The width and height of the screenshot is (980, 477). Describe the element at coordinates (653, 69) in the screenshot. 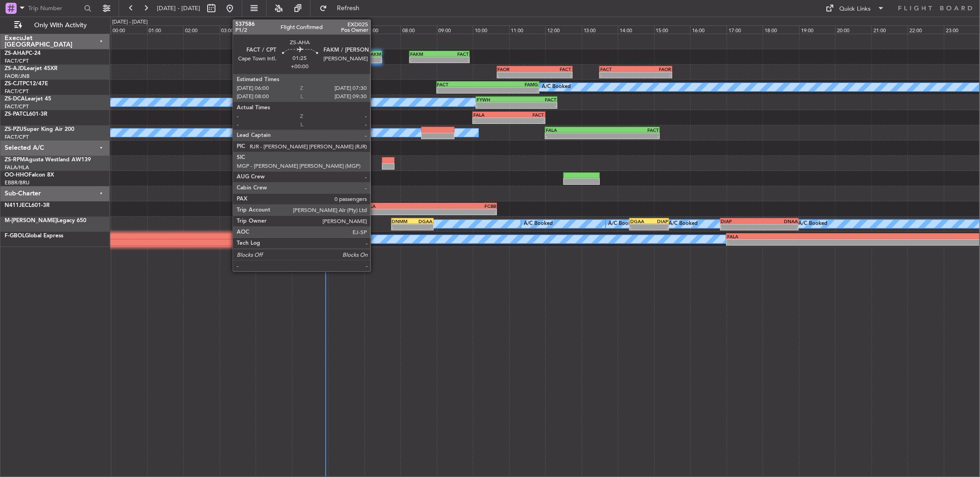

I see `div: FAOR` at that location.